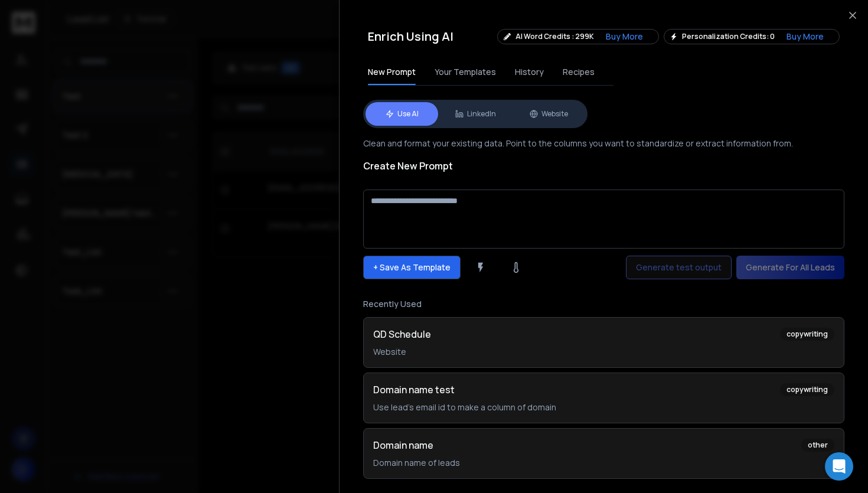 Image resolution: width=868 pixels, height=493 pixels. What do you see at coordinates (603, 352) in the screenshot?
I see `p: Website` at bounding box center [603, 352].